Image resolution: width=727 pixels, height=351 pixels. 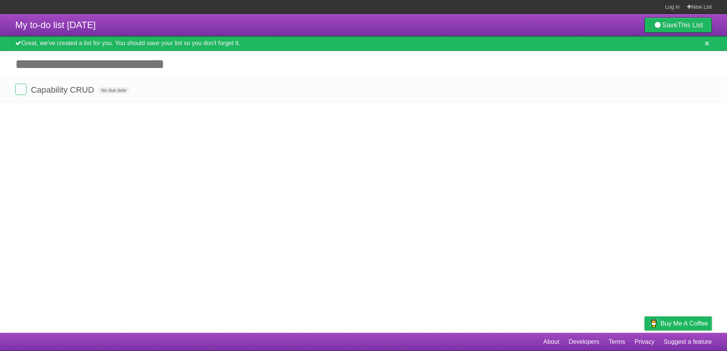 What do you see at coordinates (653, 323) in the screenshot?
I see `img: Buy me a coffee` at bounding box center [653, 323].